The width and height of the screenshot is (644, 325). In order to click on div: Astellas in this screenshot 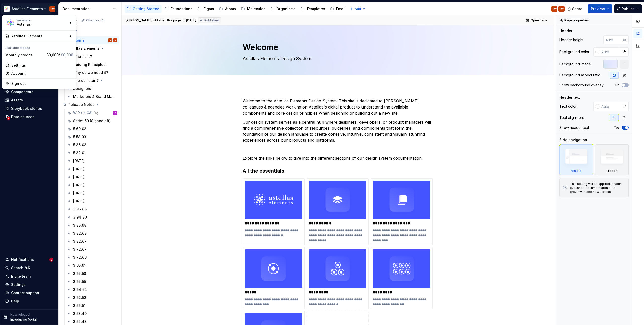, I will do `click(38, 24)`.